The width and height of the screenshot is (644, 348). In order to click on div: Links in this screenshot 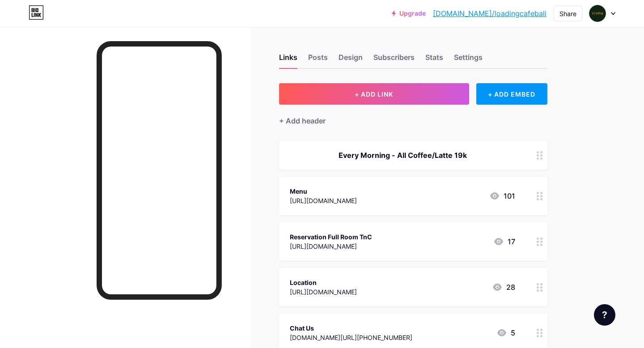, I will do `click(288, 60)`.